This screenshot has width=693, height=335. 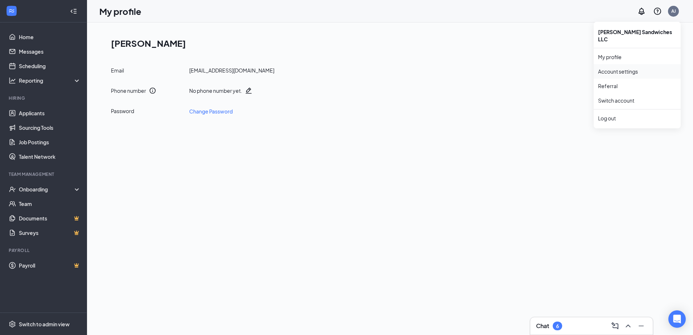 I want to click on button: ComposeMessage, so click(x=615, y=326).